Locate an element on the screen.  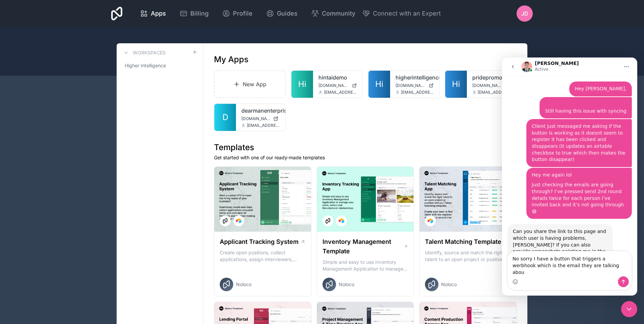
a: higherintelligencetemplate is located at coordinates (415, 77).